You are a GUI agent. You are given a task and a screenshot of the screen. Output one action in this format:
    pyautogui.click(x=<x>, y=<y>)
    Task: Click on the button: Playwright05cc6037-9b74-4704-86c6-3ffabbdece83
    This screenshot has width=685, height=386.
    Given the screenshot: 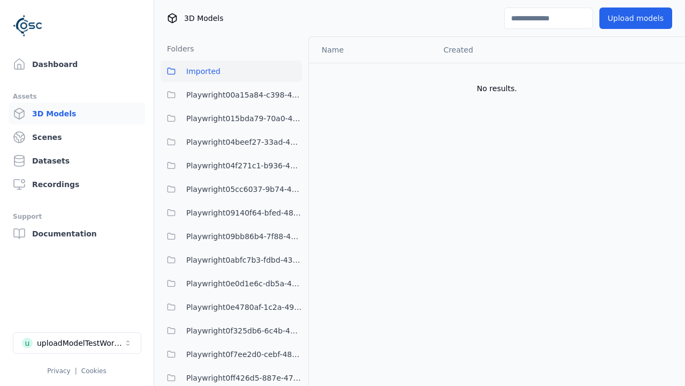 What is the action you would take?
    pyautogui.click(x=231, y=189)
    